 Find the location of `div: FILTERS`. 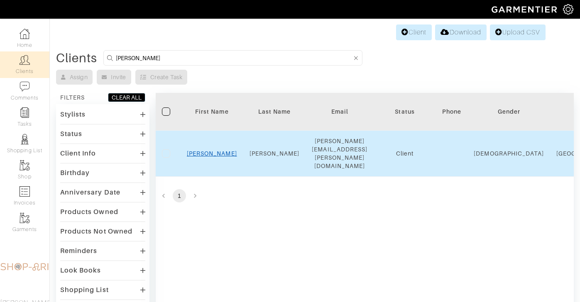

div: FILTERS is located at coordinates (72, 98).